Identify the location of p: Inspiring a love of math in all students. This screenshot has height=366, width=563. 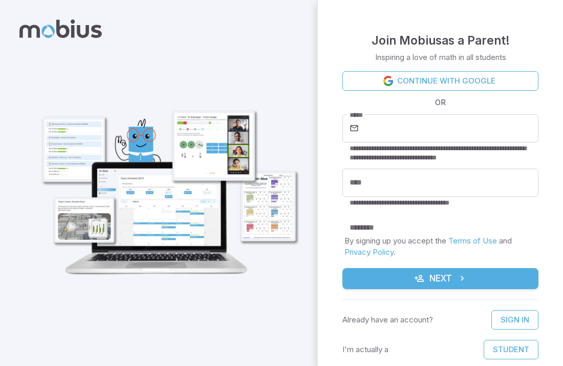
(441, 57).